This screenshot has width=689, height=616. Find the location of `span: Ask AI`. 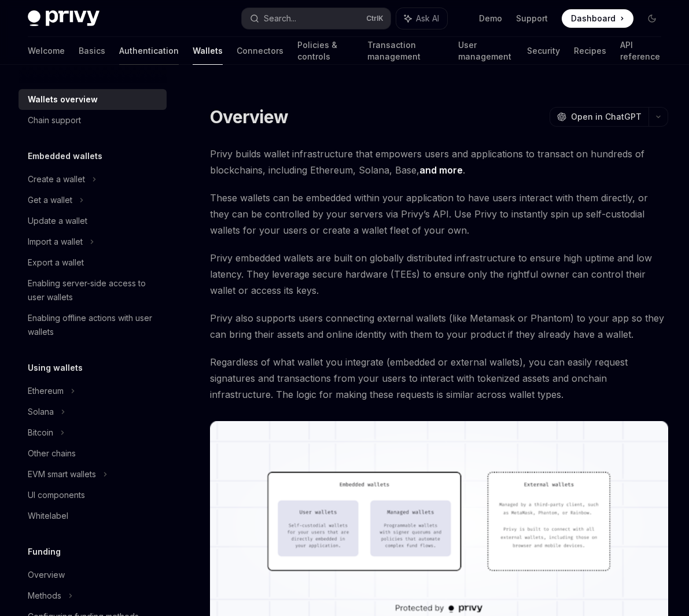

span: Ask AI is located at coordinates (428, 18).